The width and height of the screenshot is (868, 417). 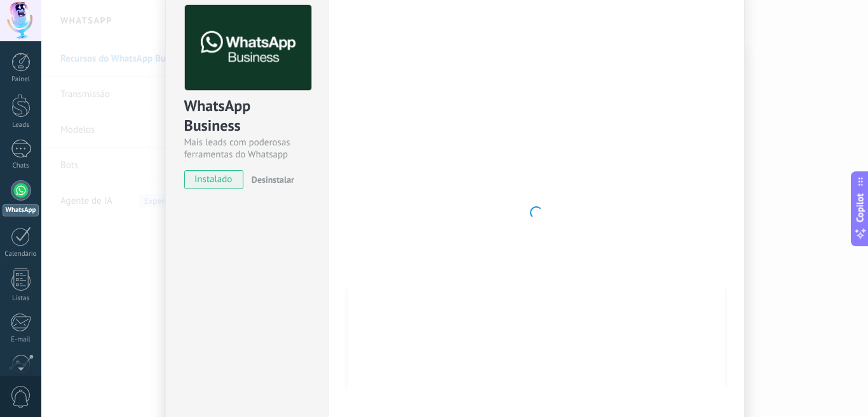 I want to click on div: Leads, so click(x=21, y=125).